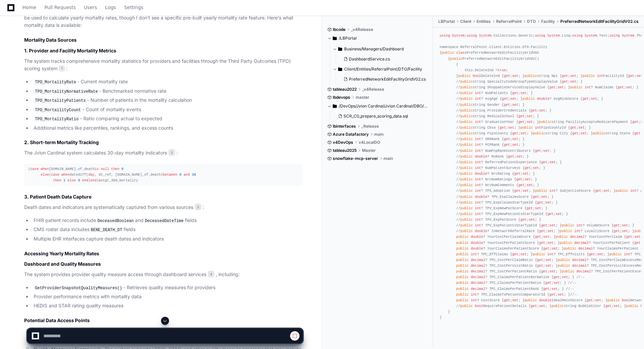 The width and height of the screenshot is (644, 349). I want to click on span: v4LocalDO, so click(370, 142).